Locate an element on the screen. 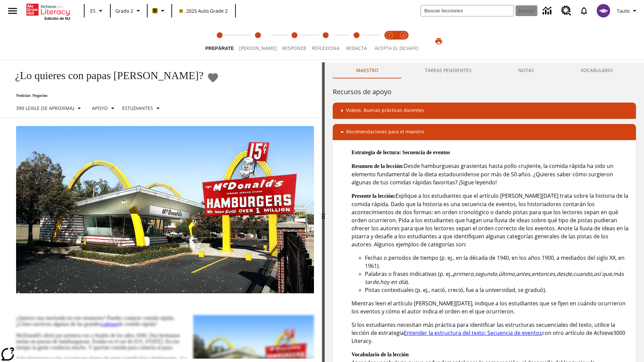 This screenshot has width=644, height=362. button: Tipo de apoyo, Apoyo is located at coordinates (104, 108).